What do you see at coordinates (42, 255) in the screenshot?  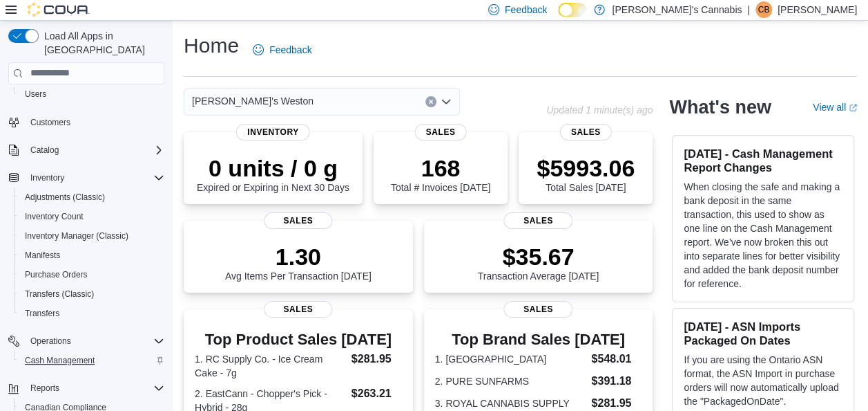 I see `a: Manifests` at bounding box center [42, 255].